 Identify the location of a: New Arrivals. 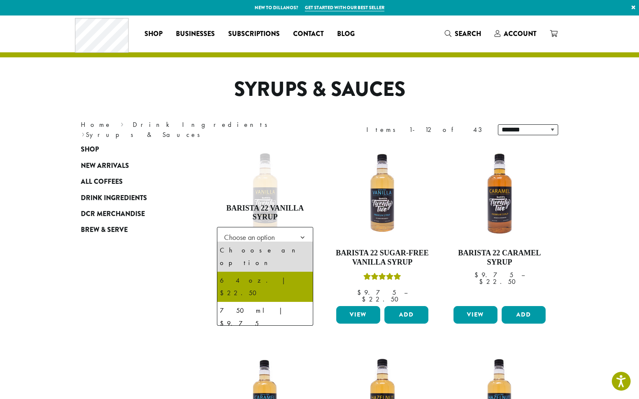
(131, 166).